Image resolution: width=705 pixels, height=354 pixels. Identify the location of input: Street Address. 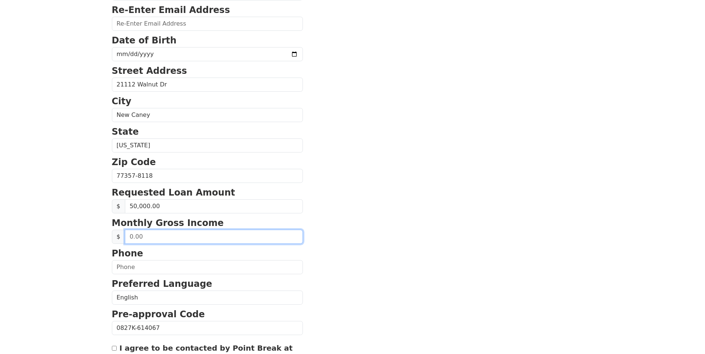
(207, 85).